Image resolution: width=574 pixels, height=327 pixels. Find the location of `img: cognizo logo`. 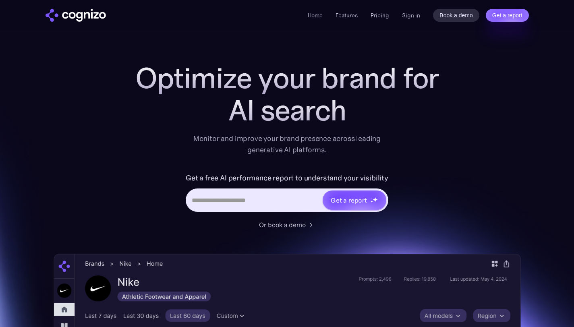

img: cognizo logo is located at coordinates (76, 15).